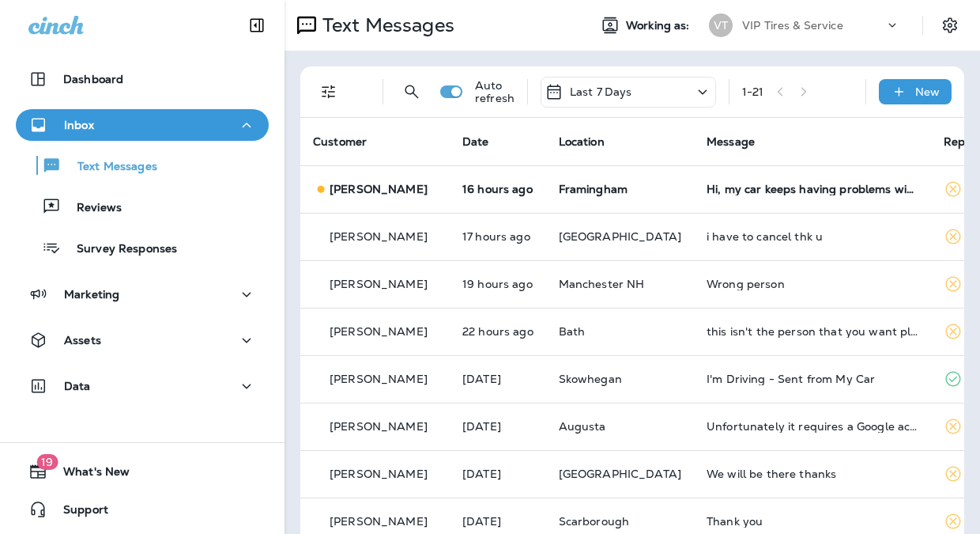 The height and width of the screenshot is (534, 980). Describe the element at coordinates (83, 340) in the screenshot. I see `p: Assets` at that location.